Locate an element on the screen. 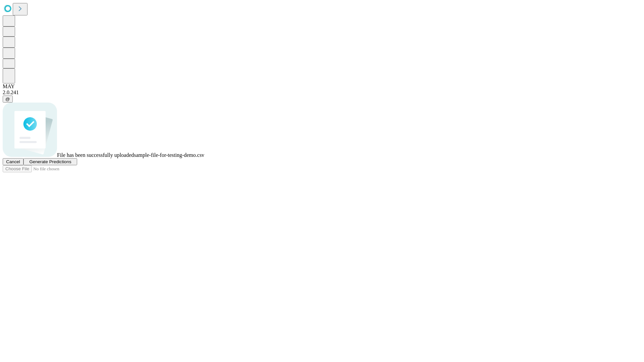 This screenshot has width=644, height=362. span: Generate Predictions is located at coordinates (50, 162).